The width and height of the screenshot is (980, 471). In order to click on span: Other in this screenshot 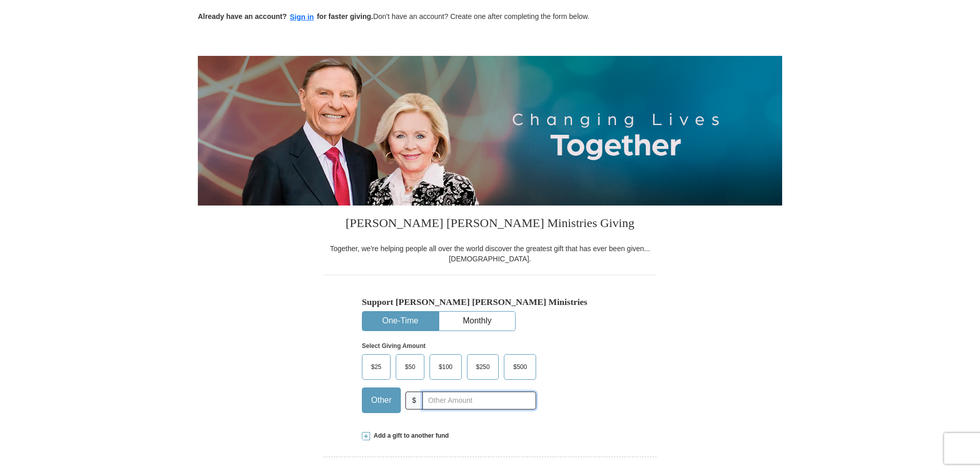, I will do `click(382, 400)`.